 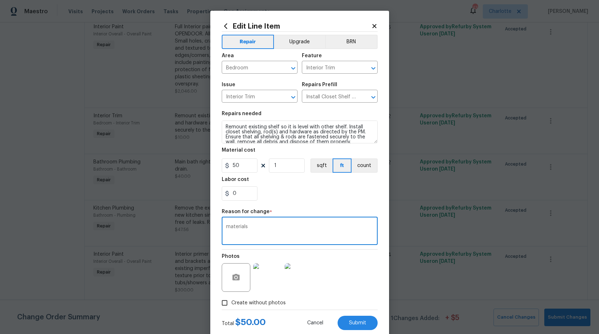 I want to click on h5: Repairs Prefill, so click(x=319, y=85).